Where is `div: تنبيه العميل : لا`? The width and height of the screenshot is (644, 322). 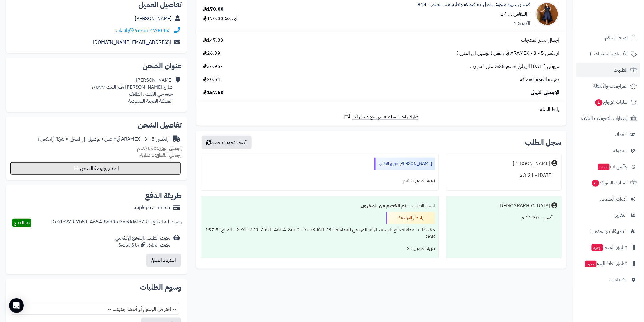 div: تنبيه العميل : لا is located at coordinates (320, 249).